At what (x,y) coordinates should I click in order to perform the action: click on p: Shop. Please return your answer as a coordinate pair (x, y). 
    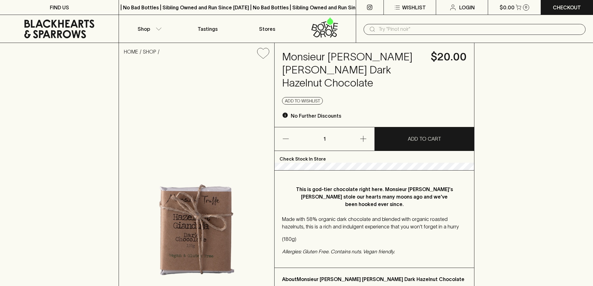
    Looking at the image, I should click on (144, 29).